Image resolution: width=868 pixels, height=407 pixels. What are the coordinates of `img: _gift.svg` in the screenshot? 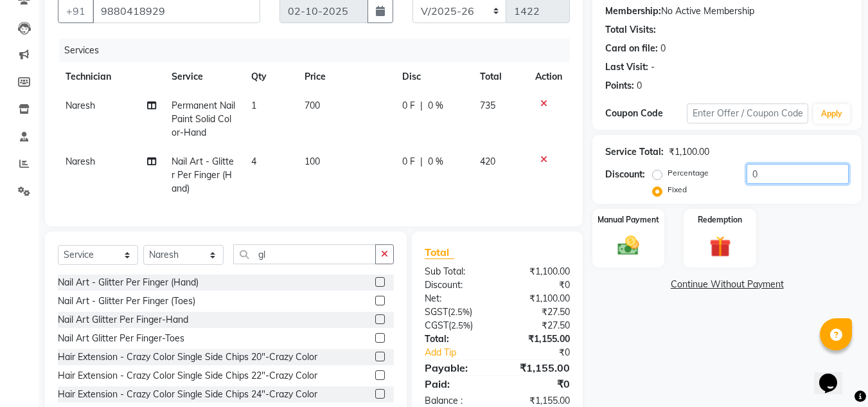 It's located at (720, 246).